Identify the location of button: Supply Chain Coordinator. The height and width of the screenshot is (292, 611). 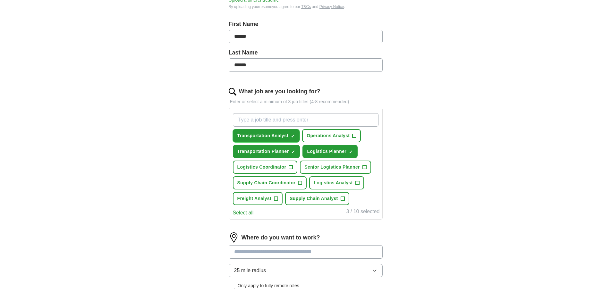
(270, 183).